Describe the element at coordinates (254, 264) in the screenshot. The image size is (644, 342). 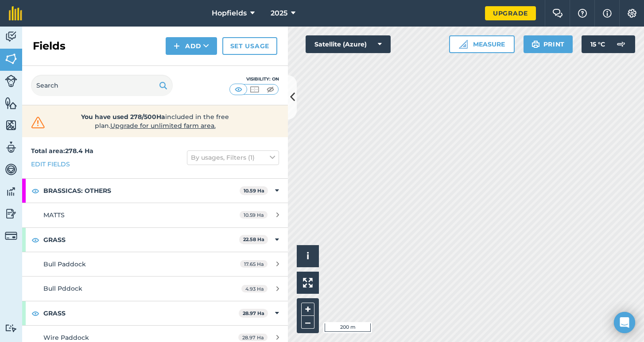
I see `span: 17.65 Ha` at that location.